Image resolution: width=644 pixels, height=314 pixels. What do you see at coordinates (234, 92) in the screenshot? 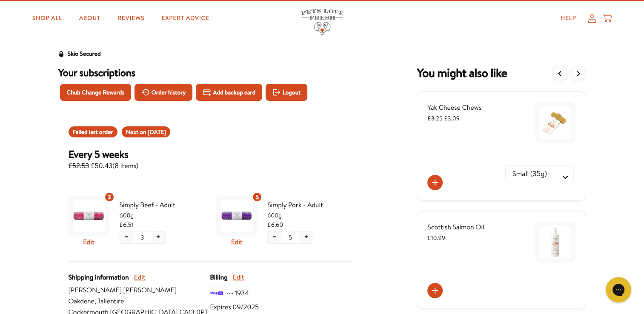
I see `span: Add backup card` at bounding box center [234, 92].